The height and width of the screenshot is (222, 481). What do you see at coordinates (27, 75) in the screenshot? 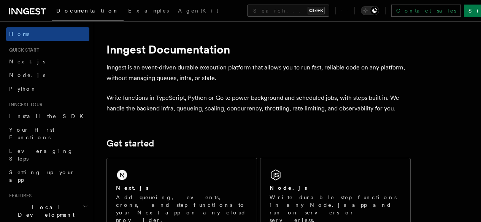
I see `span: Node.js` at bounding box center [27, 75].